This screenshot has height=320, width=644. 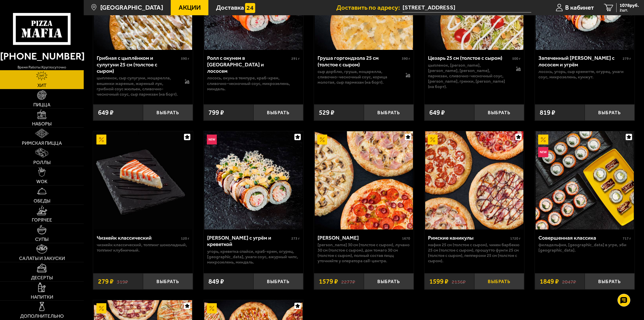 I want to click on span: Горячее, so click(x=42, y=220).